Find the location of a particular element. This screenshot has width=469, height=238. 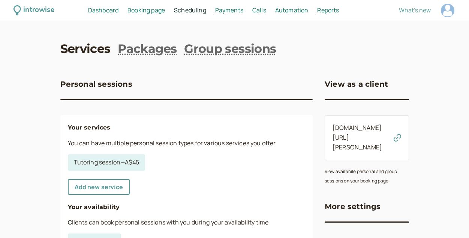

a: Payments is located at coordinates (229, 10).